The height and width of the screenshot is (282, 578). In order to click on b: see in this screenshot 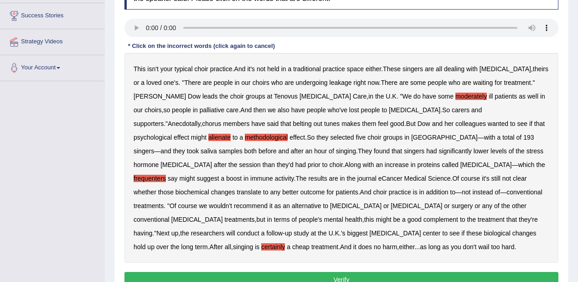, I will do `click(522, 124)`.